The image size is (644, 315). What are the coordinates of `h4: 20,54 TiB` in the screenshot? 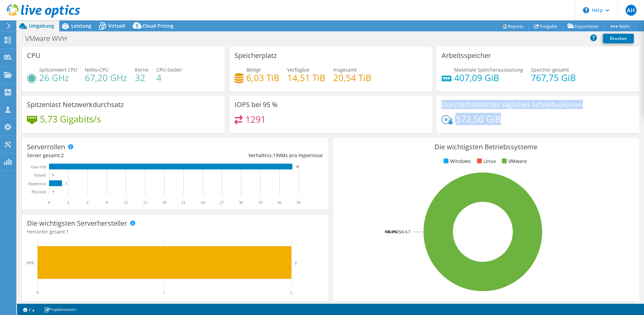 It's located at (352, 77).